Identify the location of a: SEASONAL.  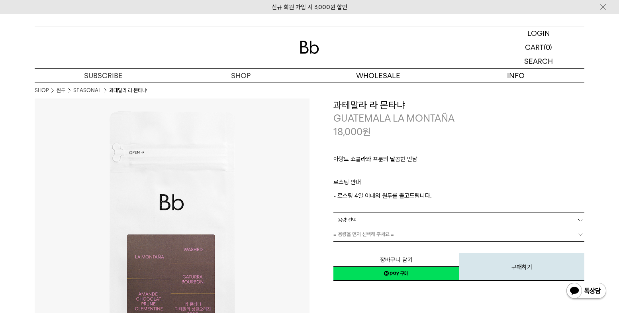
(87, 90).